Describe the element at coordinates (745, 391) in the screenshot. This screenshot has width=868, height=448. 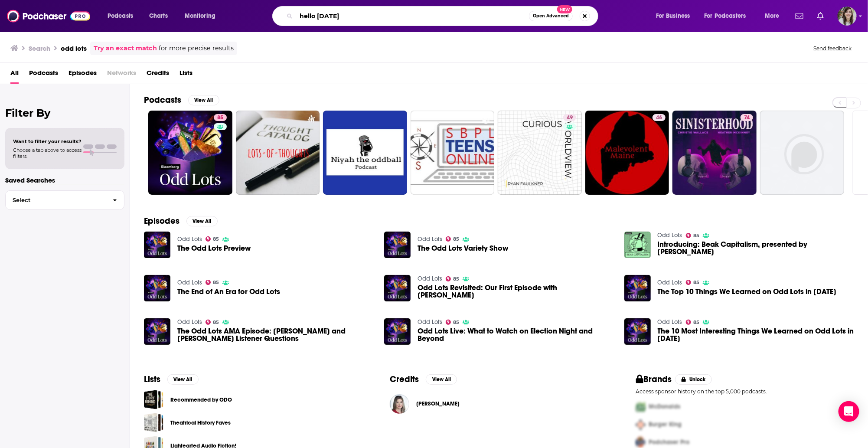
I see `p: Access sponsor history on the top 5,000 podcasts.` at that location.